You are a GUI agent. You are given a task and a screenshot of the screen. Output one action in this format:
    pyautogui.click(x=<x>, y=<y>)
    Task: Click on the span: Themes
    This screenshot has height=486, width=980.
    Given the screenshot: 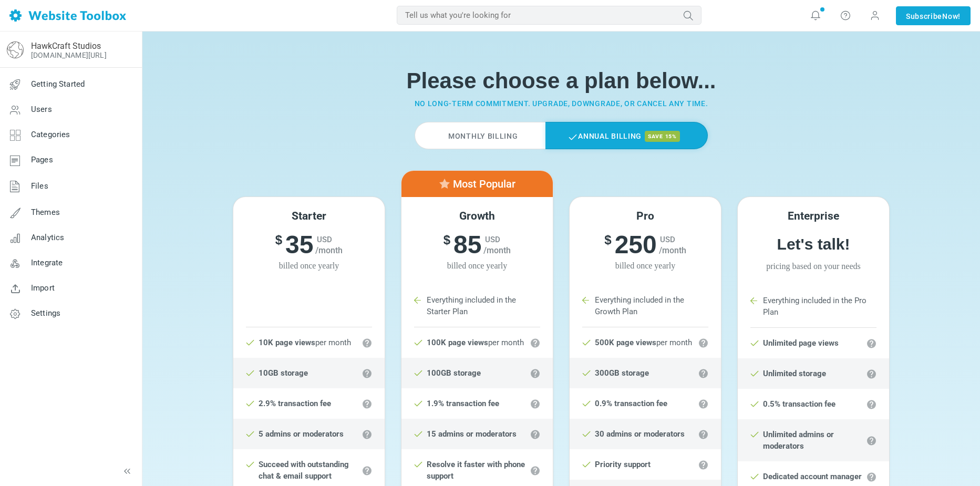 What is the action you would take?
    pyautogui.click(x=46, y=212)
    